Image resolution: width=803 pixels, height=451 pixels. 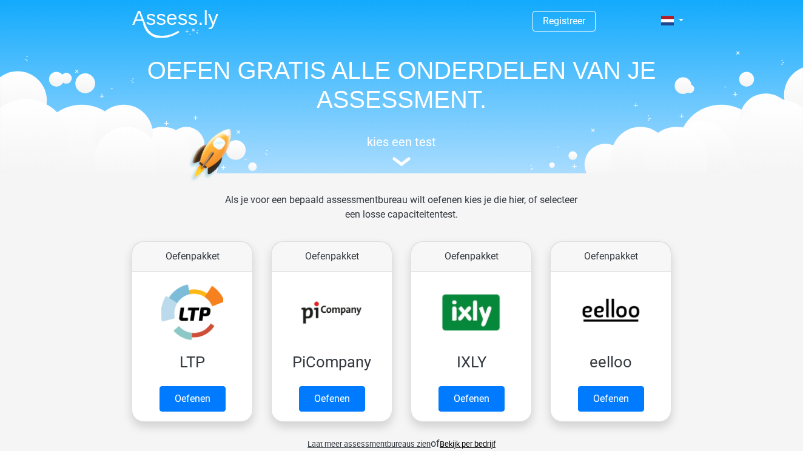 I want to click on div: of, so click(x=402, y=439).